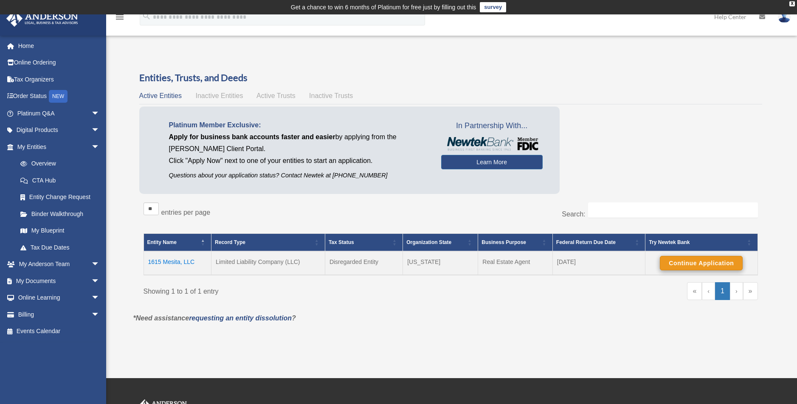 The width and height of the screenshot is (797, 404). What do you see at coordinates (701, 243) in the screenshot?
I see `th: Try Newtek Bank : Activate to sort` at bounding box center [701, 243].